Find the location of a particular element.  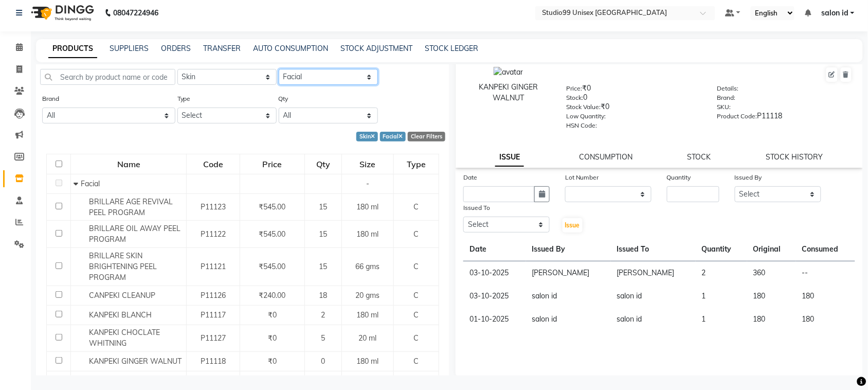

span: KANPEKI CHOCLATE WHITNING is located at coordinates (124, 337).